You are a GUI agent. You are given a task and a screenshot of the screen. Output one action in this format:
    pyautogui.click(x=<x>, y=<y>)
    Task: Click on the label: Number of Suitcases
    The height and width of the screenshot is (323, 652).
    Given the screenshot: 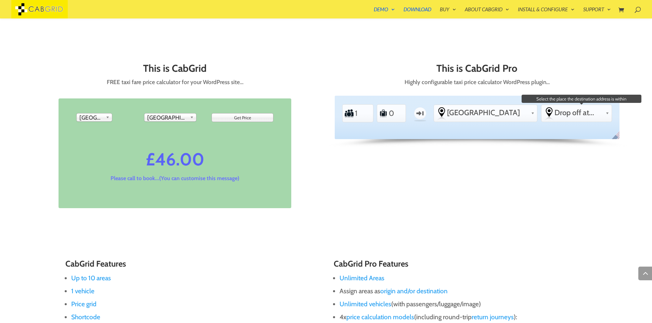 What is the action you would take?
    pyautogui.click(x=383, y=114)
    